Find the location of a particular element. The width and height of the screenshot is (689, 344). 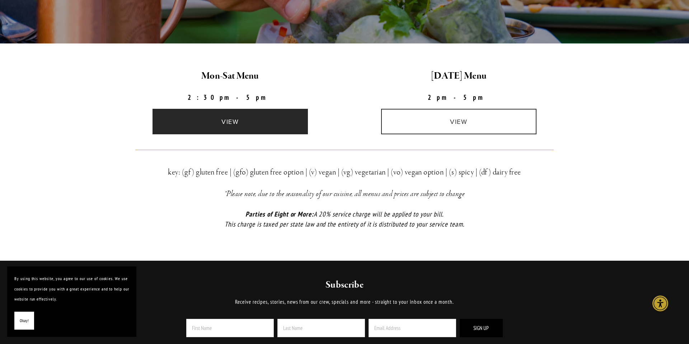

em: A 20% service charge will be applied to your bill. This charge is taxed per state law and the ent... is located at coordinates (344, 219).